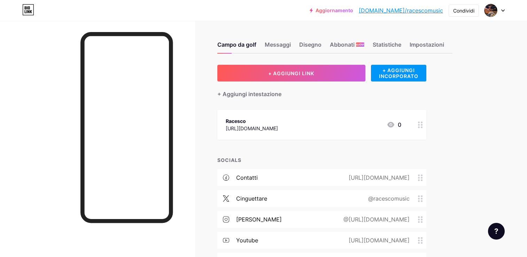 This screenshot has width=527, height=257. What do you see at coordinates (360, 45) in the screenshot?
I see `span: NUOVO` at bounding box center [360, 45].